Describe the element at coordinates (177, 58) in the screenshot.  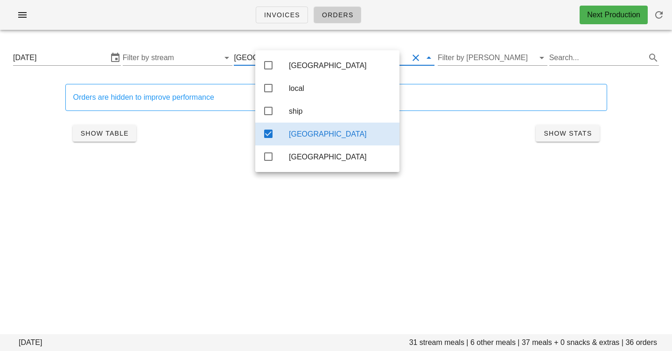
I see `div: Filter by stream` at that location.